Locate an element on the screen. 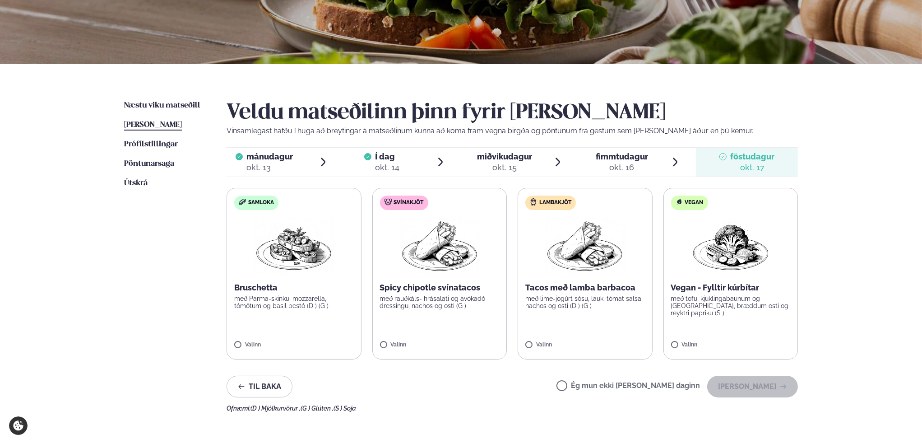 The width and height of the screenshot is (922, 444). span: Pöntunarsaga is located at coordinates (149, 163).